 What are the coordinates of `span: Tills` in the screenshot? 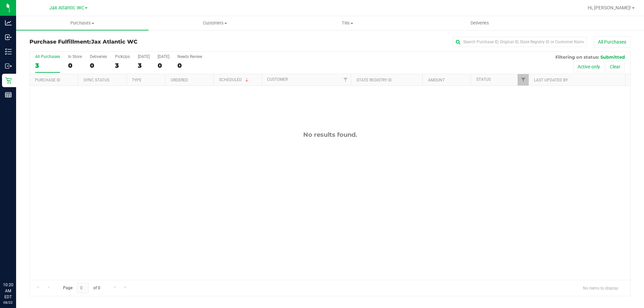 It's located at (347, 23).